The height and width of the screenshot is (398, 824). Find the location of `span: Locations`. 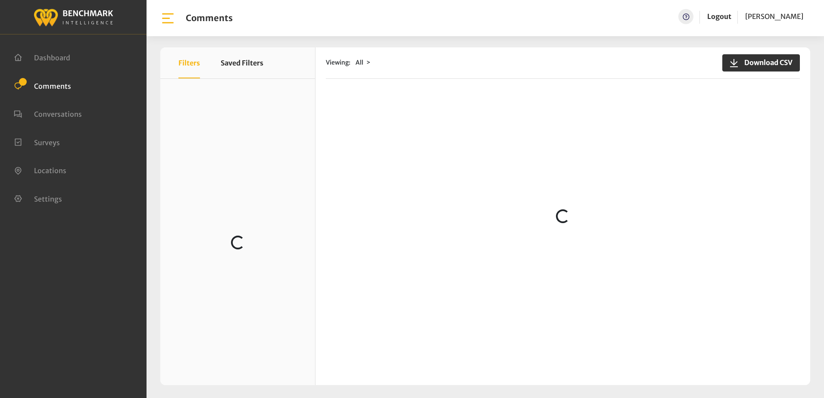

span: Locations is located at coordinates (50, 171).